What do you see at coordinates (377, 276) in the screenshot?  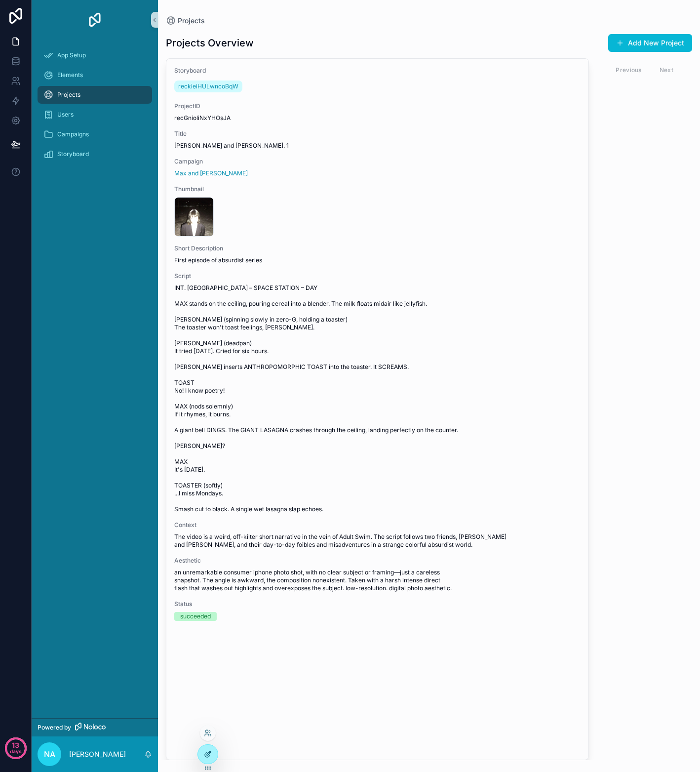 I see `span: Script` at bounding box center [377, 276].